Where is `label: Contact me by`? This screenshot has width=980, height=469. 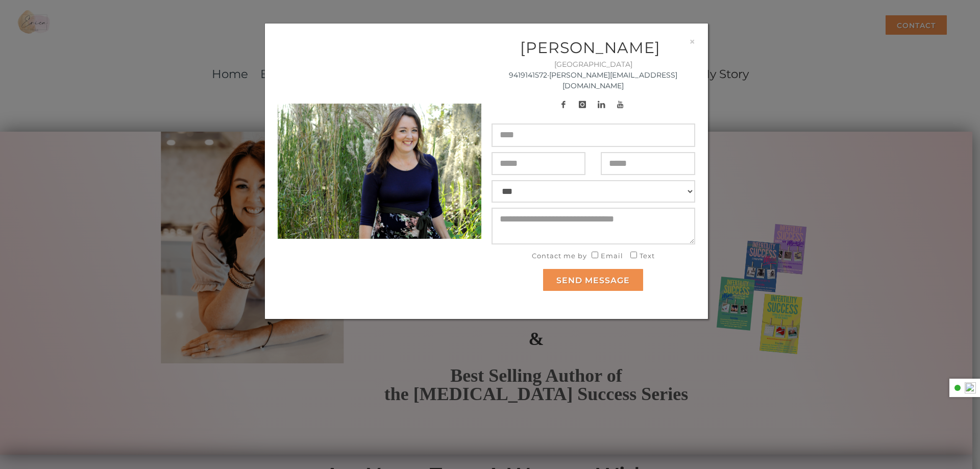 label: Contact me by is located at coordinates (559, 256).